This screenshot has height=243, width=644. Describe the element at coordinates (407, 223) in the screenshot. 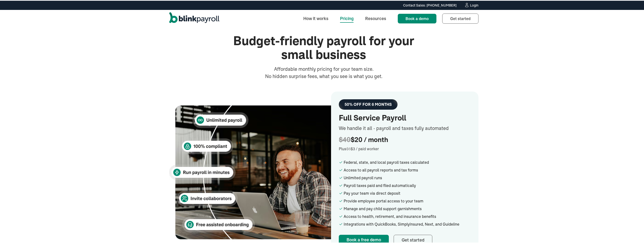

I see `div: Integrations with QuickBooks, SimplyInsured, Next, and Guideline` at that location.